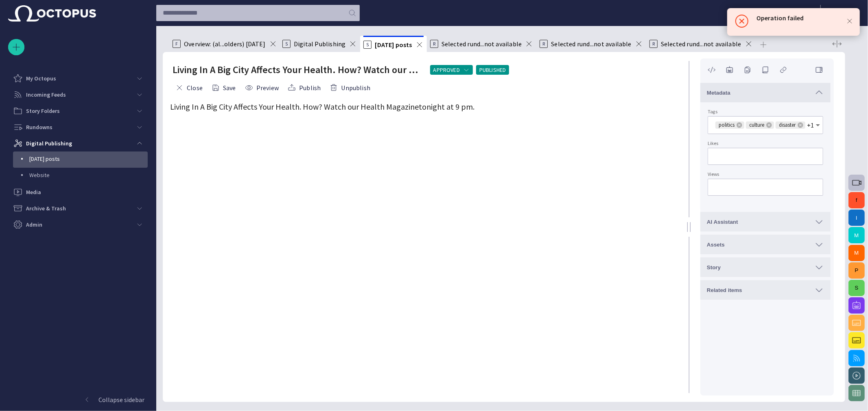 Image resolution: width=868 pixels, height=411 pixels. I want to click on p: Admin, so click(34, 225).